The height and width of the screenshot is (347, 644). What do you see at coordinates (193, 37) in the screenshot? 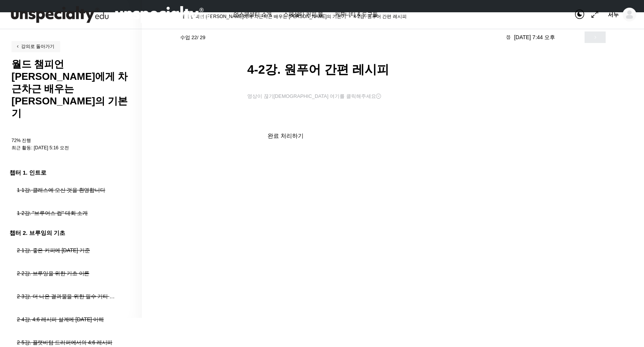
I see `span: 수업 22` at bounding box center [193, 37].